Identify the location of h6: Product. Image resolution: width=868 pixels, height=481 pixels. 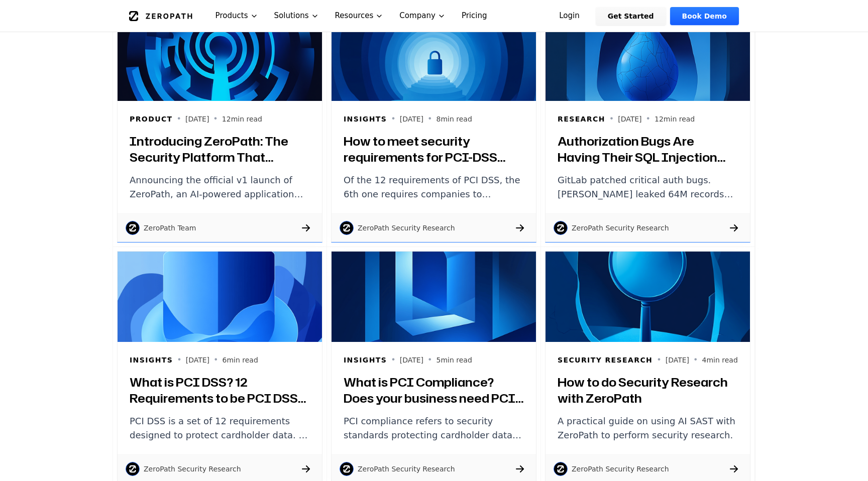
(151, 119).